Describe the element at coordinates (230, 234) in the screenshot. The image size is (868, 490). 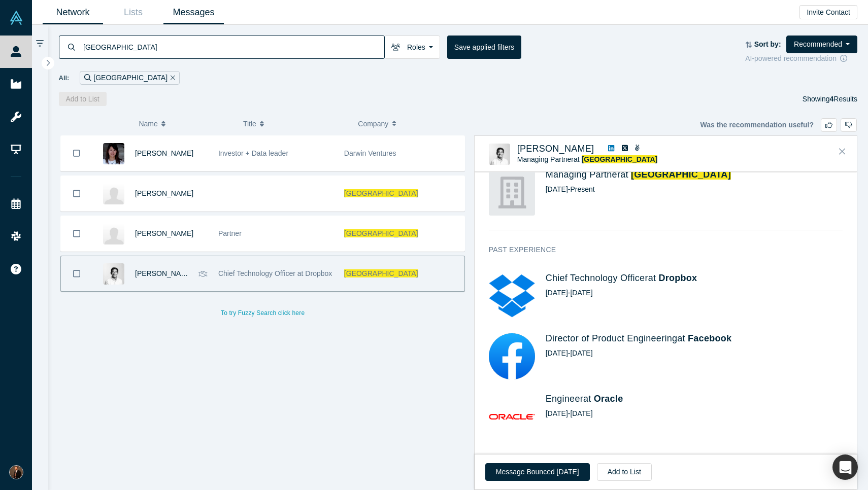
I see `span: Partner` at that location.